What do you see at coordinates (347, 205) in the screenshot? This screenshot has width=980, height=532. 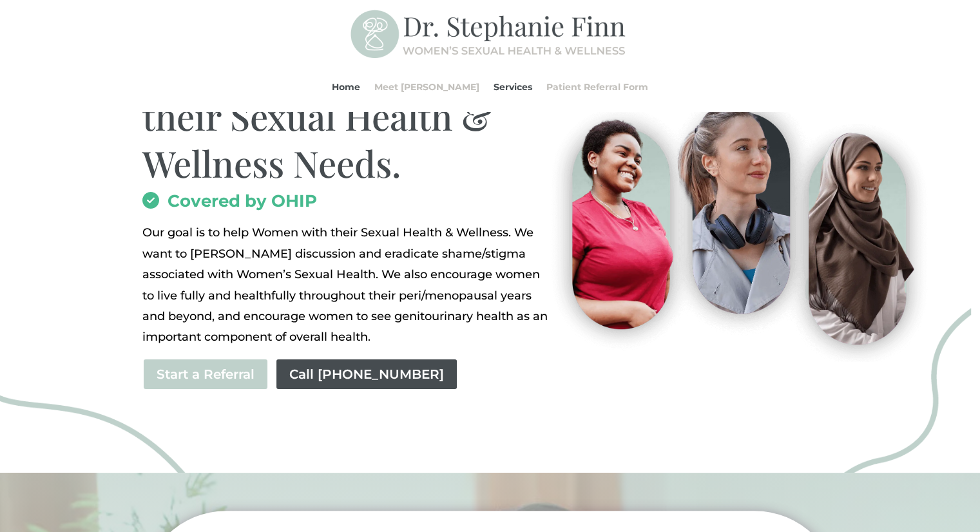 I see `h2: Covered by OHIP` at bounding box center [347, 205].